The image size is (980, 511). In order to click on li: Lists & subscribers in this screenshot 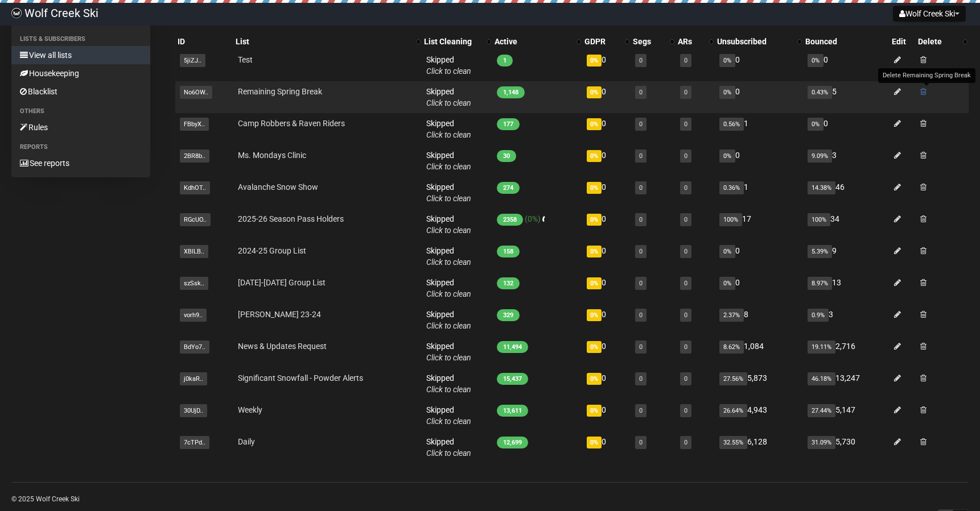, I will do `click(81, 39)`.